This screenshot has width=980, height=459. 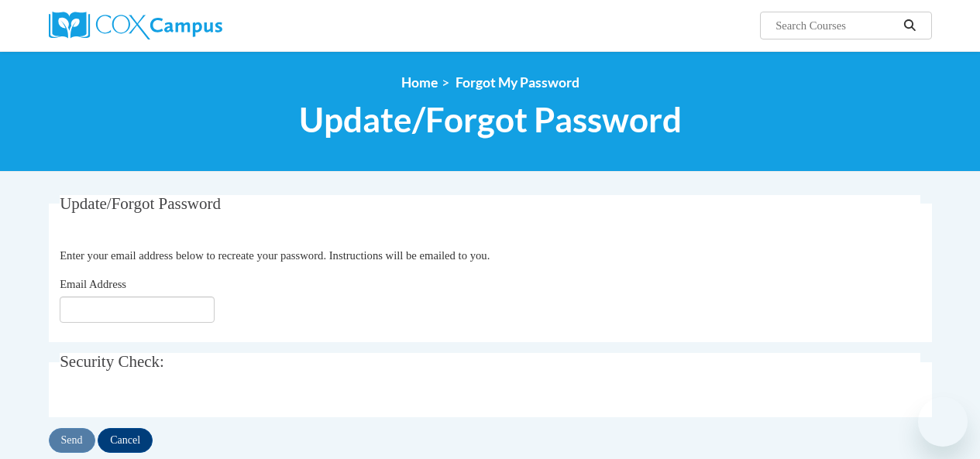 What do you see at coordinates (517, 82) in the screenshot?
I see `span: Forgot My Password` at bounding box center [517, 82].